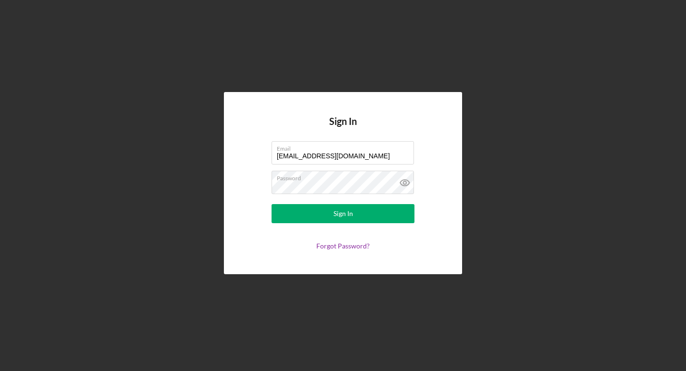 This screenshot has height=371, width=686. I want to click on button: Sign In, so click(343, 213).